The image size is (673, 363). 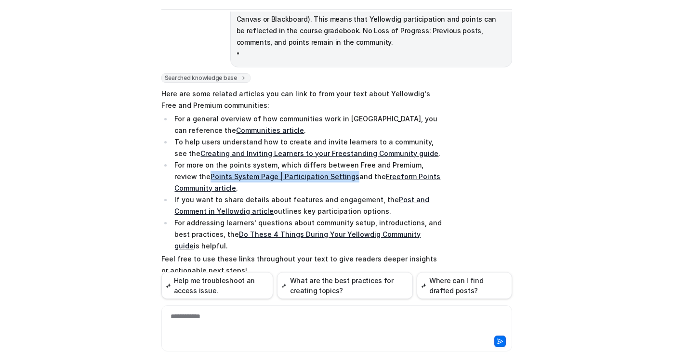 I want to click on a: Creating and Inviting Learners to your Freestanding Community guide, so click(x=319, y=153).